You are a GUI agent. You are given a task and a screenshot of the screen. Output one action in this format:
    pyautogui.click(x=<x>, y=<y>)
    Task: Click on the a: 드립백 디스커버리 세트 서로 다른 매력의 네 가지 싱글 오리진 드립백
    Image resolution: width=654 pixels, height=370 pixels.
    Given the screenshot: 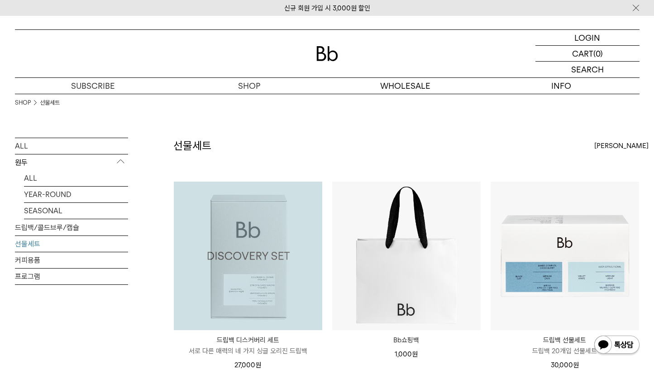 What is the action you would take?
    pyautogui.click(x=248, y=345)
    